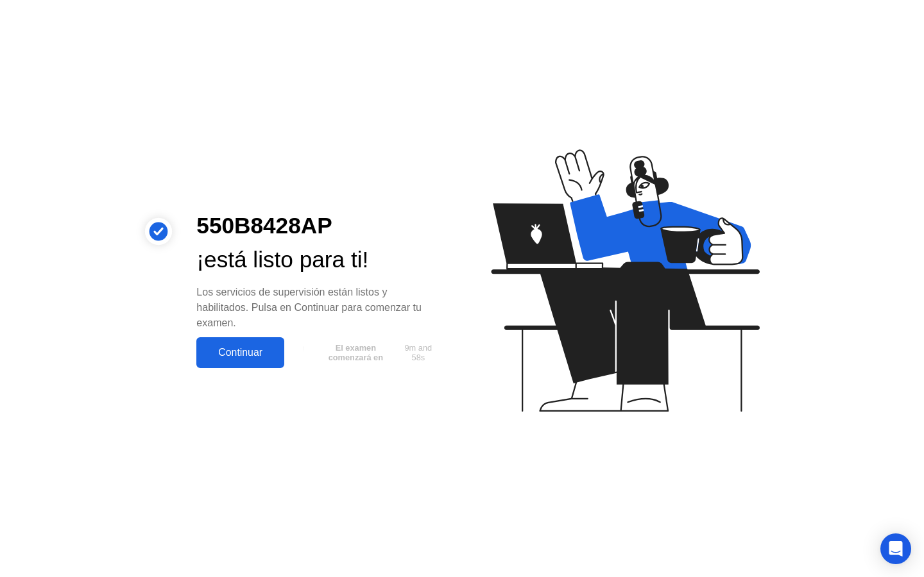 This screenshot has height=577, width=924. What do you see at coordinates (319, 259) in the screenshot?
I see `div: ¡está listo para ti!` at bounding box center [319, 259].